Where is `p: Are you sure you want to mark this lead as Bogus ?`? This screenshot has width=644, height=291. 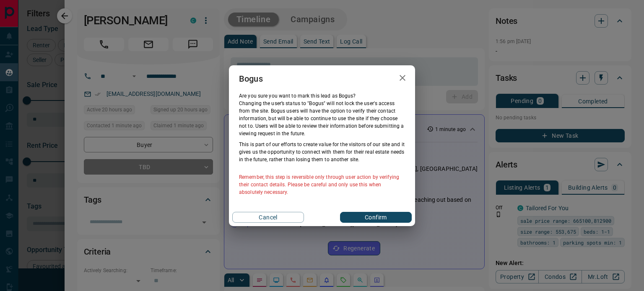
p: Are you sure you want to mark this lead as Bogus ? is located at coordinates (322, 96).